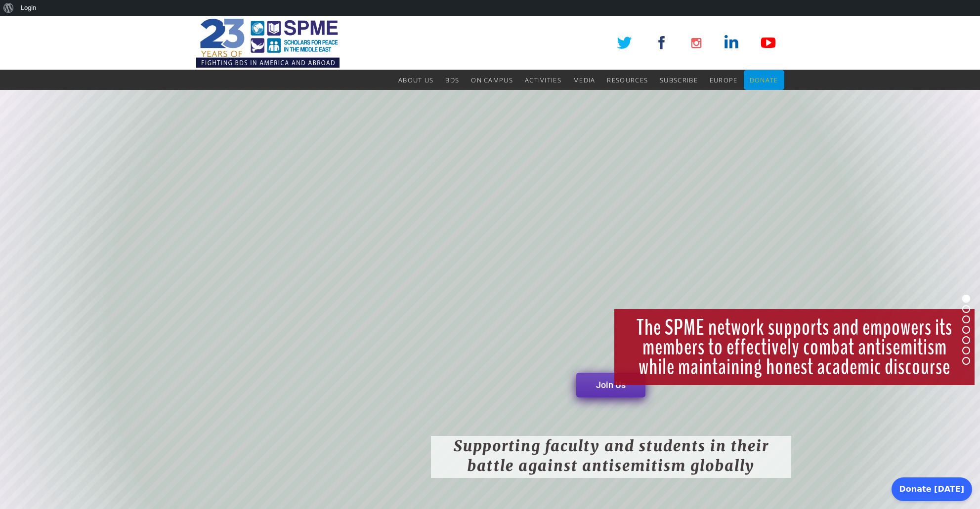 The width and height of the screenshot is (980, 509). I want to click on a: Media, so click(584, 80).